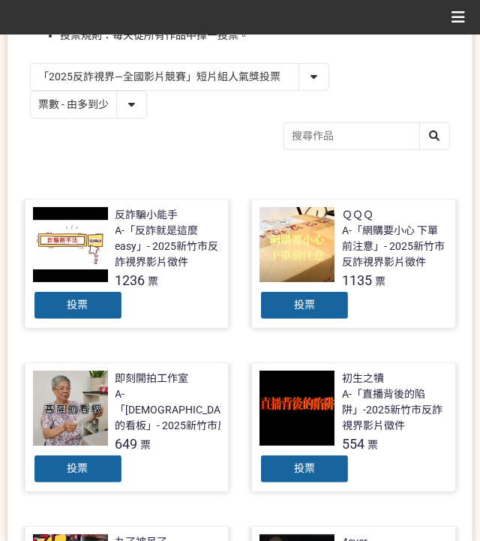 The width and height of the screenshot is (480, 541). What do you see at coordinates (395, 246) in the screenshot?
I see `div: A-「網購要小心 下單前注意」- 2025新竹市反詐視界影片徵件` at bounding box center [395, 246].